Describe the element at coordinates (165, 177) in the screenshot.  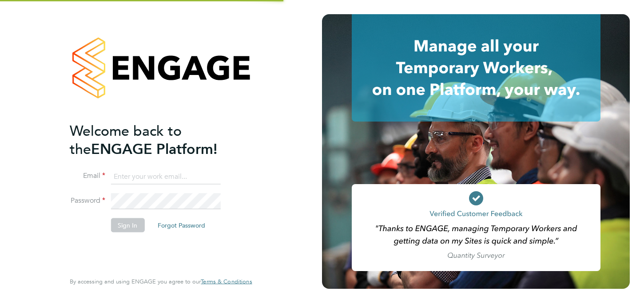
I see `input: Enter your work email...` at that location.